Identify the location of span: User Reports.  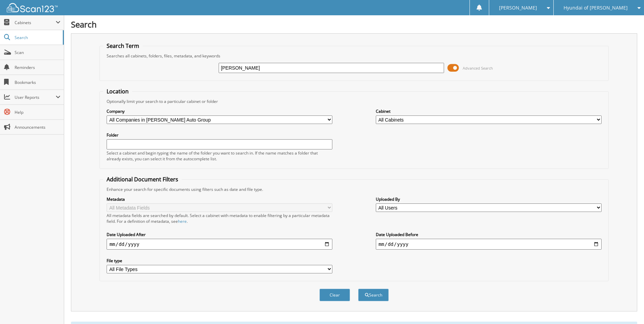
(35, 97).